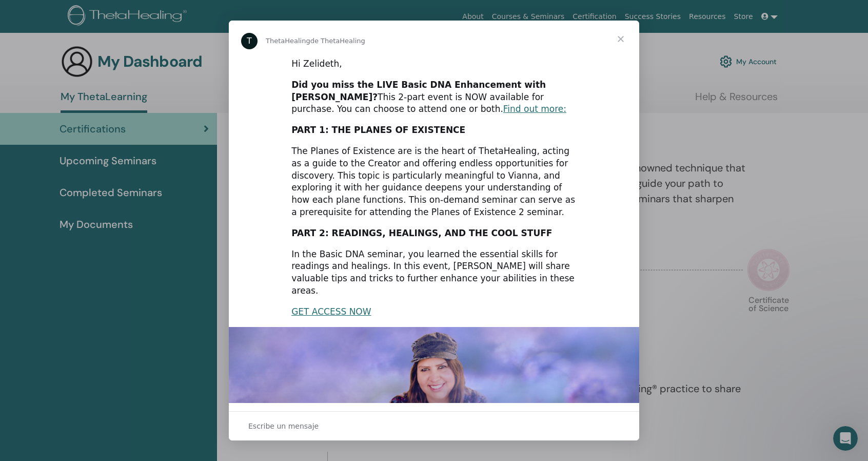  What do you see at coordinates (434, 273) in the screenshot?
I see `div: In the Basic DNA seminar, you learned the essential skills for readings and healings. In this eve...` at bounding box center [434, 273].